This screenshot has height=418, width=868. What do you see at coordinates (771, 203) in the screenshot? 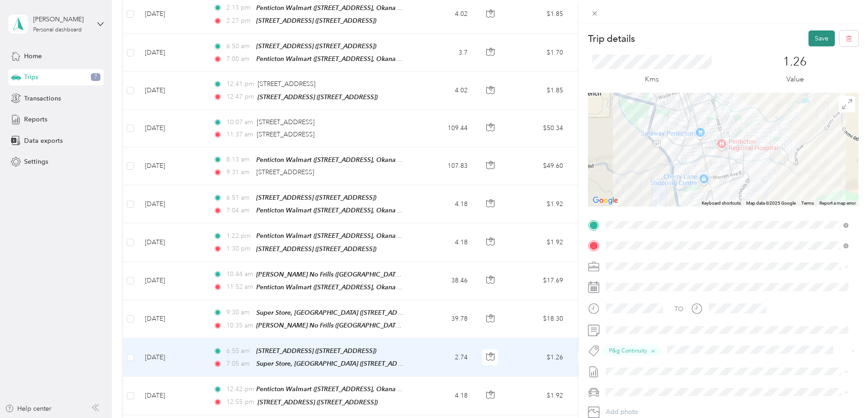
I see `span: Map data ©2025 Google` at bounding box center [771, 203].